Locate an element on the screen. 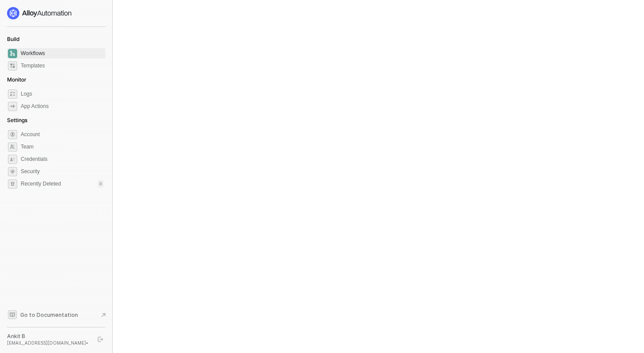 Image resolution: width=644 pixels, height=353 pixels. a: Knowledge Base is located at coordinates (56, 315).